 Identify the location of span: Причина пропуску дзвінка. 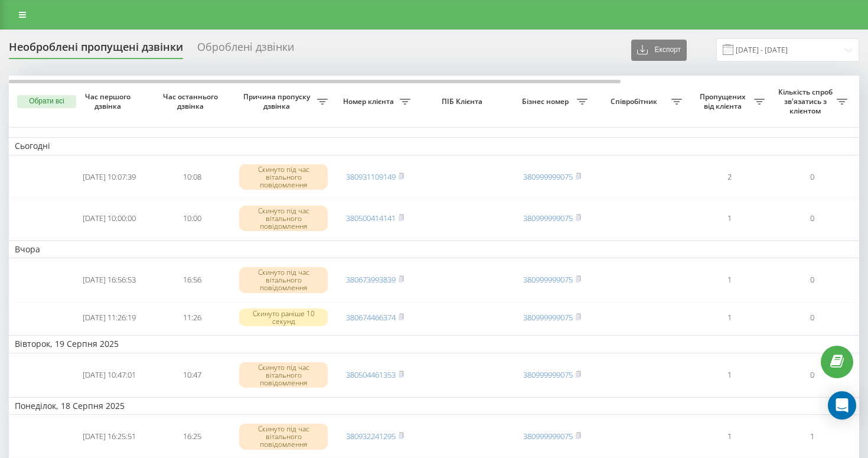
(278, 101).